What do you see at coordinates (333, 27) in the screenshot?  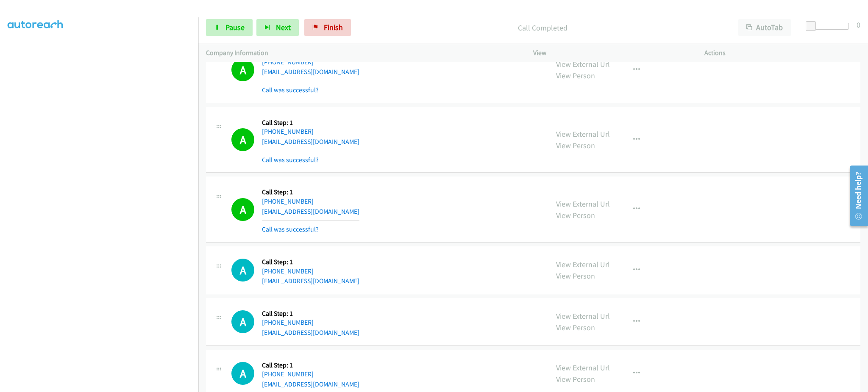 I see `span: Finish` at bounding box center [333, 27].